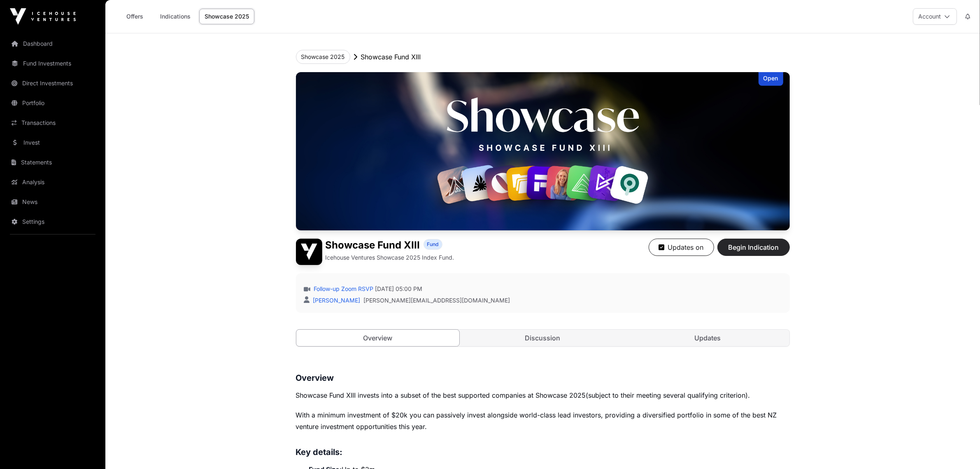 The width and height of the screenshot is (980, 469). Describe the element at coordinates (935, 17) in the screenshot. I see `button: Account` at that location.